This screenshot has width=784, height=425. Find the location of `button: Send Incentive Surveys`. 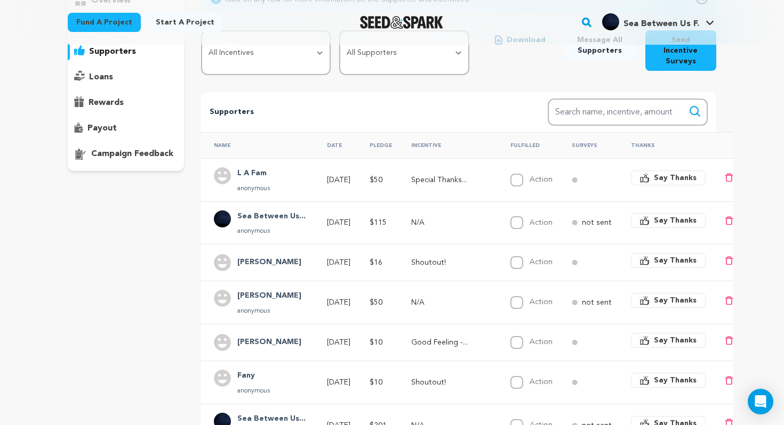

button: Send Incentive Surveys is located at coordinates (680, 51).